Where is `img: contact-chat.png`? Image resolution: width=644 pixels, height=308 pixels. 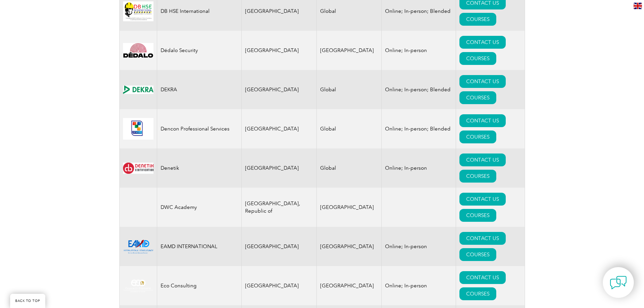
img: contact-chat.png is located at coordinates (618, 282).